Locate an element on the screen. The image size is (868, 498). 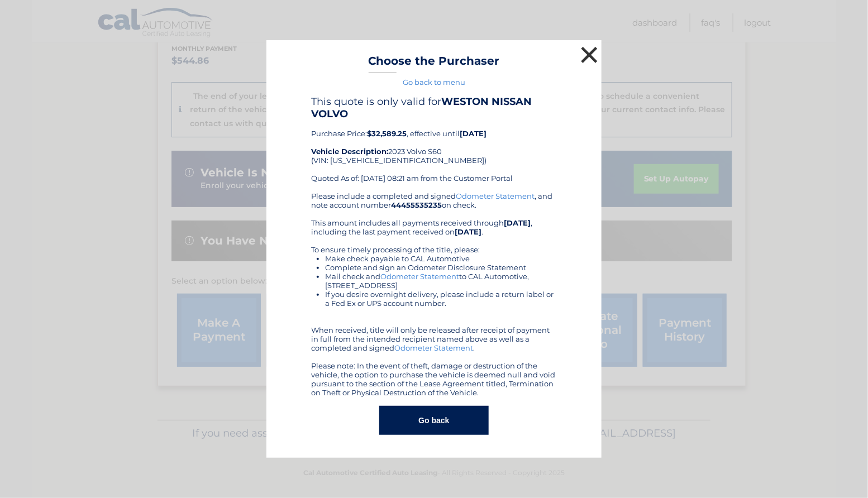
a: Go back to menu is located at coordinates (434, 82).